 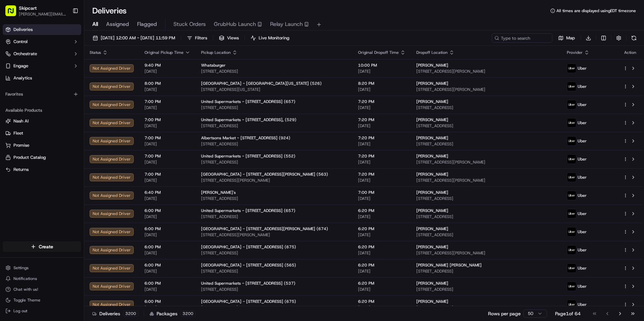 What do you see at coordinates (21, 146) in the screenshot?
I see `span: Promise` at bounding box center [21, 146].